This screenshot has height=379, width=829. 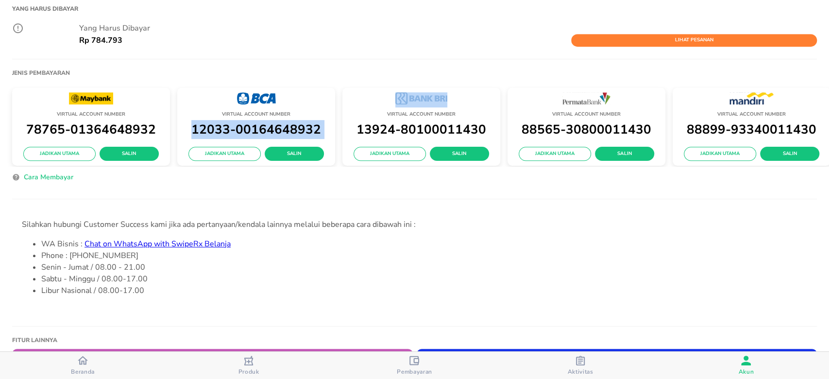 What do you see at coordinates (751, 129) in the screenshot?
I see `p: 88899-93340011430` at bounding box center [751, 129].